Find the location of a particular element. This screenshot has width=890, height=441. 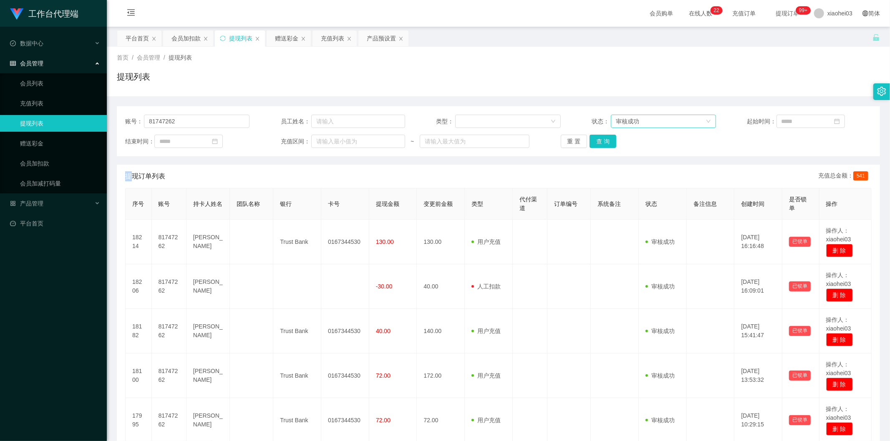

span: 团队名称 is located at coordinates (248, 204).